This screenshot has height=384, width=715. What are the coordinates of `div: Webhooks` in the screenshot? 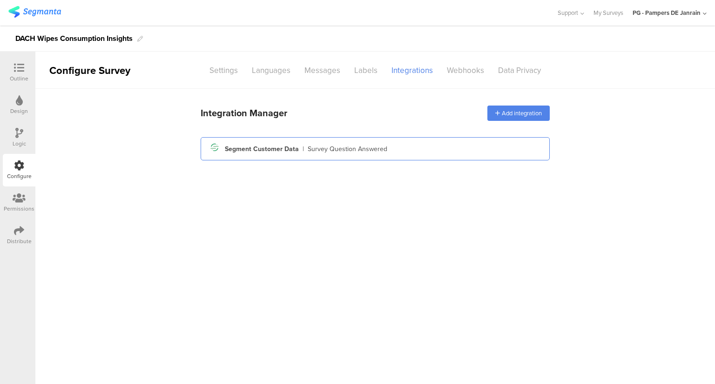 It's located at (465, 70).